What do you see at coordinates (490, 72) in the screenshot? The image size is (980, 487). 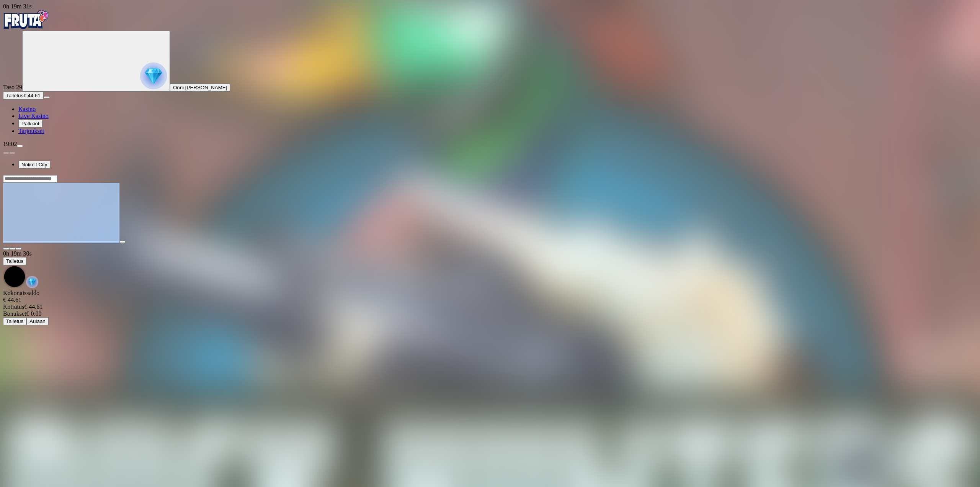 I see `nav: Primary` at bounding box center [490, 72].